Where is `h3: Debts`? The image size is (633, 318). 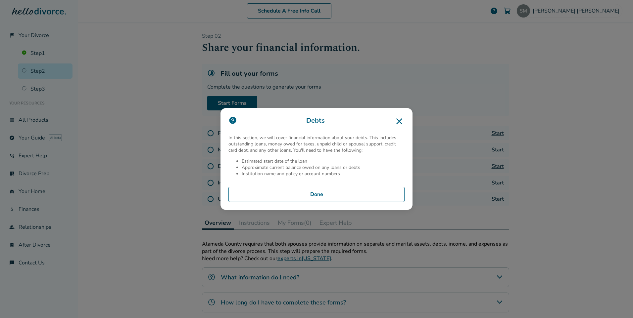
h3: Debts is located at coordinates (316, 121).